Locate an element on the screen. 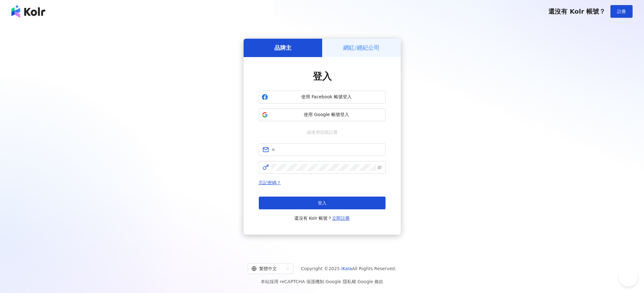  button: 註冊 is located at coordinates (622, 12).